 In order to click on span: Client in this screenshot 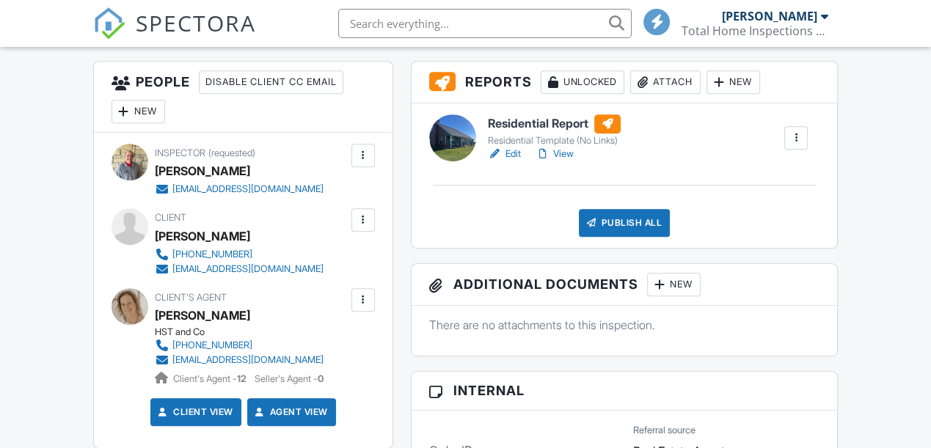, I will do `click(170, 217)`.